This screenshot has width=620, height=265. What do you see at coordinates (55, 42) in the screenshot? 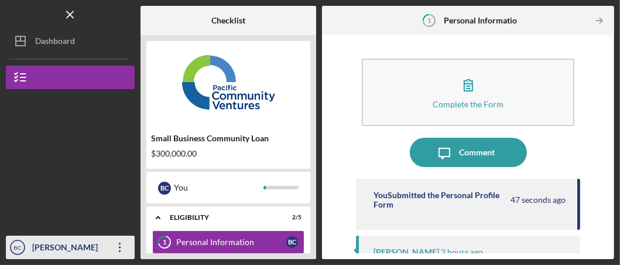
I see `div: Dashboard` at bounding box center [55, 42].